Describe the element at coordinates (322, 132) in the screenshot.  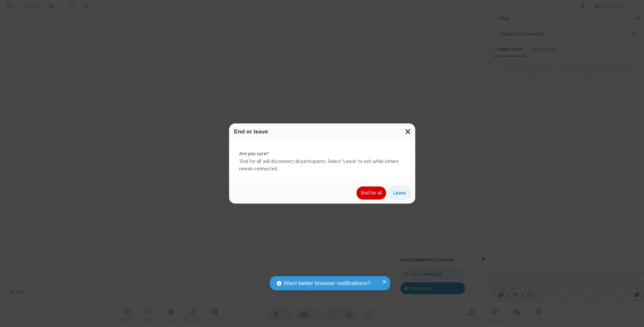
I see `h3: End or leave` at that location.